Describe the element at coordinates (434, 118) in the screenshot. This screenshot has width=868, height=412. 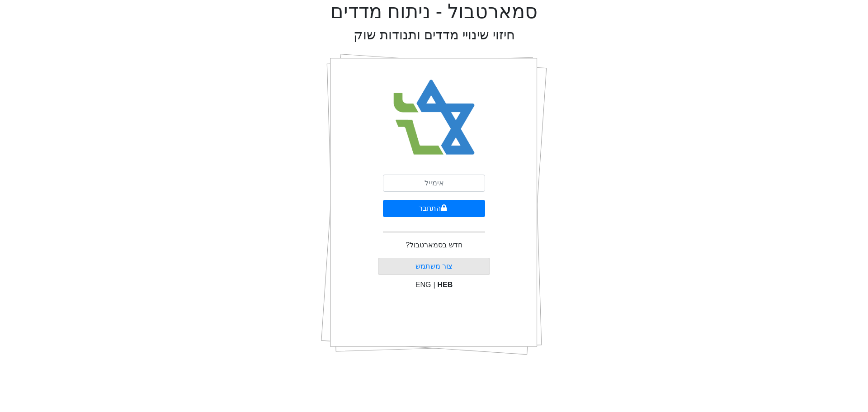
I see `img: Smart Bull` at that location.